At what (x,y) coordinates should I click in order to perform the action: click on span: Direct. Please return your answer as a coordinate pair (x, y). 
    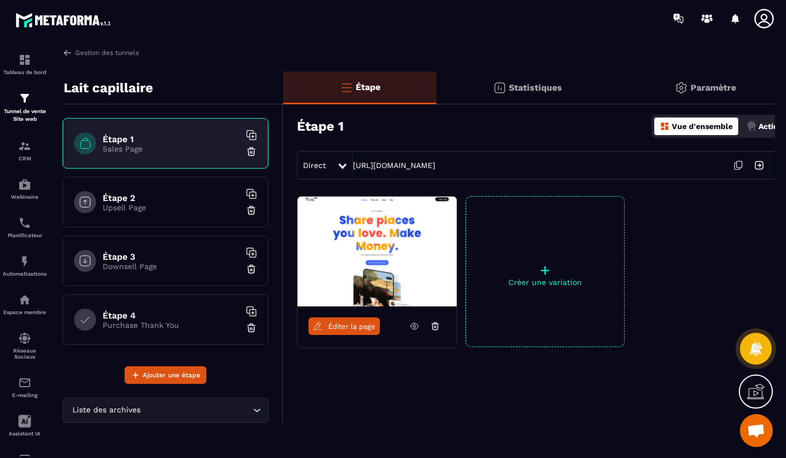
    Looking at the image, I should click on (315, 165).